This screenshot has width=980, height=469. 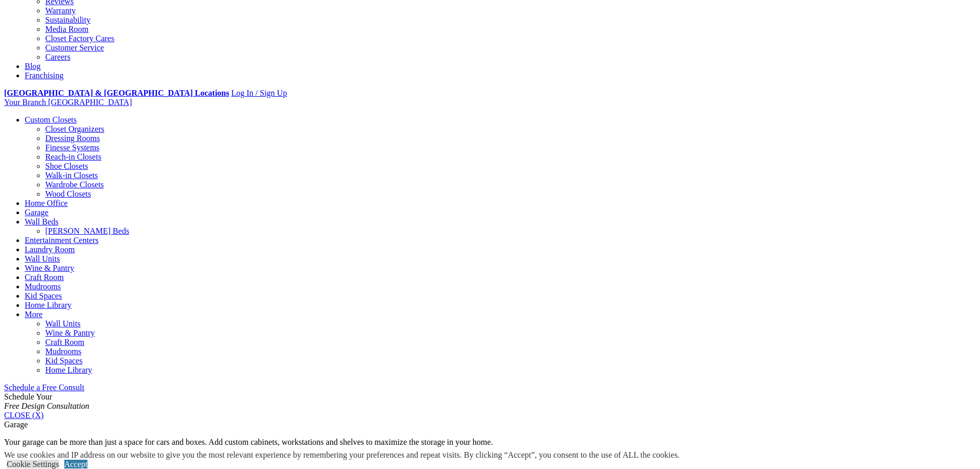 What do you see at coordinates (490, 442) in the screenshot?
I see `p: Your garage can be more than just a space for cars and boxes. Add custom cabinets, workstations a...` at bounding box center [490, 442].